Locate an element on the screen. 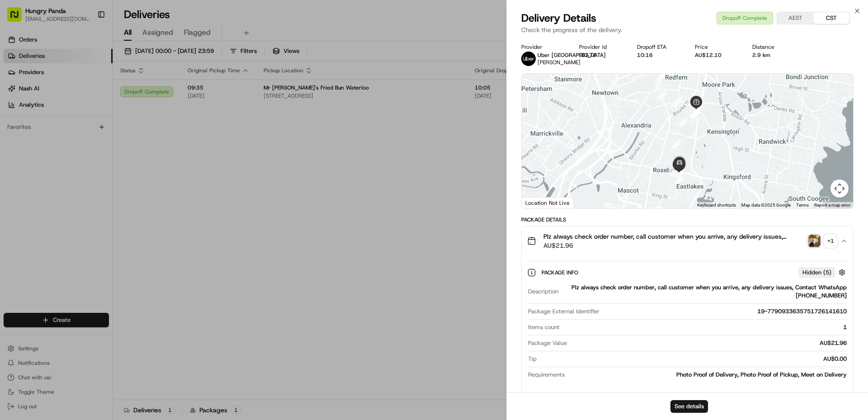  div: 15 is located at coordinates (675, 144).